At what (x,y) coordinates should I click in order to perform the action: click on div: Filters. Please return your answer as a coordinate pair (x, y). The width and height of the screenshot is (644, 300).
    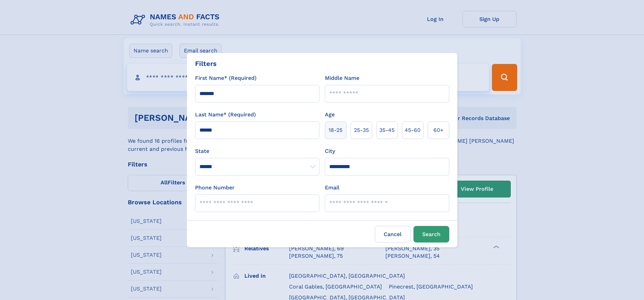
    Looking at the image, I should click on (206, 64).